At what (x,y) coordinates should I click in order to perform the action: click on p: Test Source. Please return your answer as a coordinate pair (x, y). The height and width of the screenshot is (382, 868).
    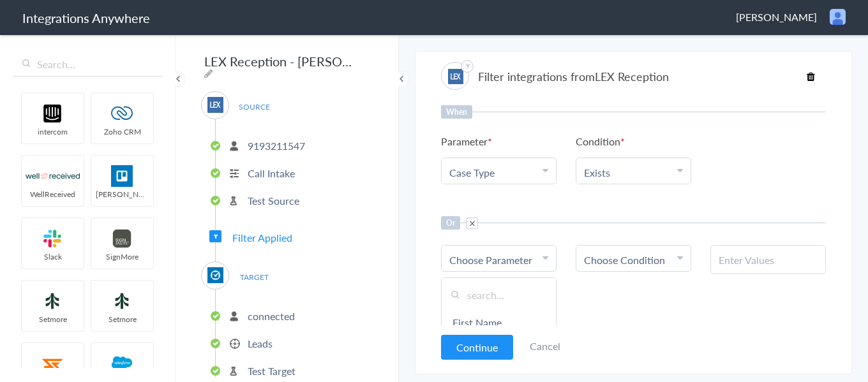
    Looking at the image, I should click on (273, 200).